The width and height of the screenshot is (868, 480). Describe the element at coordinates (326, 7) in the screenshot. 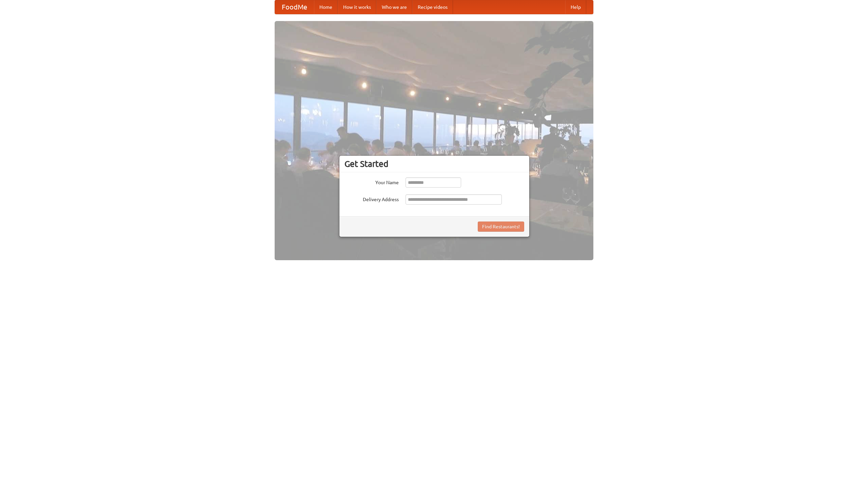

I see `a: Home` at that location.